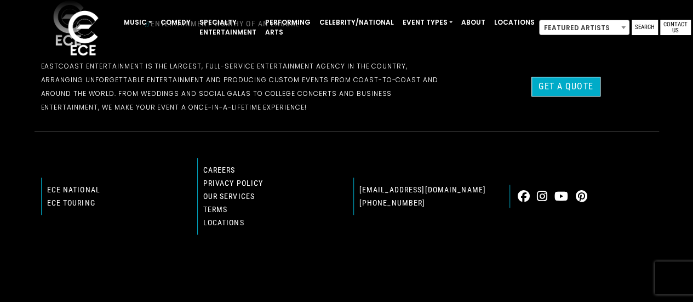 The height and width of the screenshot is (302, 693). What do you see at coordinates (215, 209) in the screenshot?
I see `a: Terms` at bounding box center [215, 209].